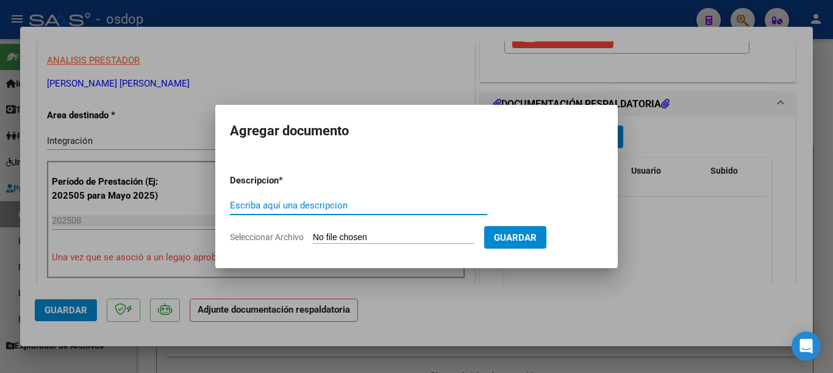 This screenshot has height=373, width=833. I want to click on button: Guardar, so click(515, 237).